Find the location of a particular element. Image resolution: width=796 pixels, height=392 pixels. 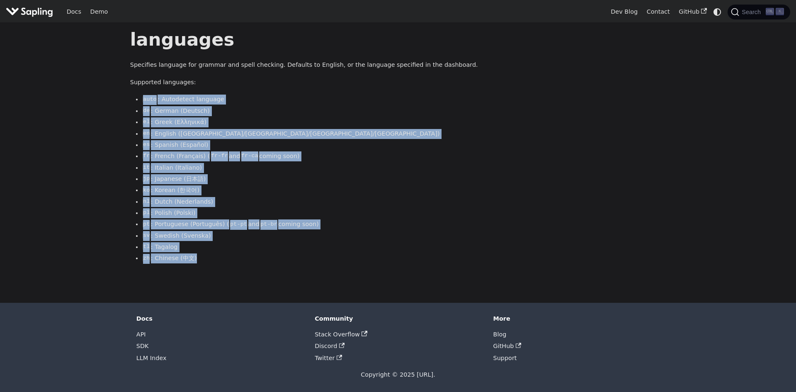

p: Supported languages: is located at coordinates (325, 82).